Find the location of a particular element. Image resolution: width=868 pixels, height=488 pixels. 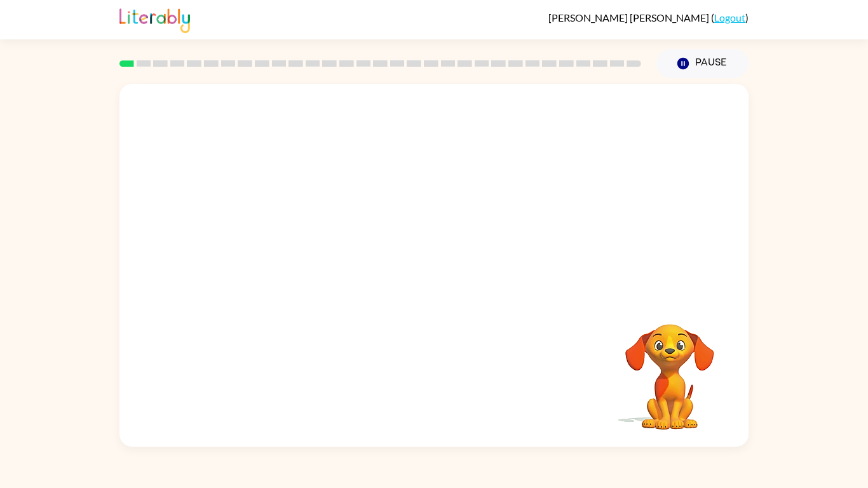

video: Your browser must support playing .mp4 files to use Literably. Please try using another browser. is located at coordinates (670, 368).